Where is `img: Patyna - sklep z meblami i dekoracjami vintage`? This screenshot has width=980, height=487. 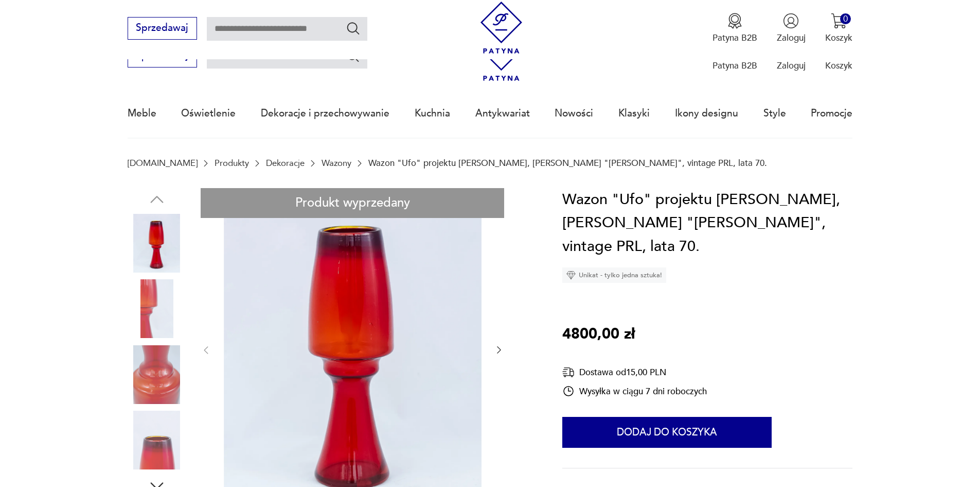 img: Patyna - sklep z meblami i dekoracjami vintage is located at coordinates (501, 28).